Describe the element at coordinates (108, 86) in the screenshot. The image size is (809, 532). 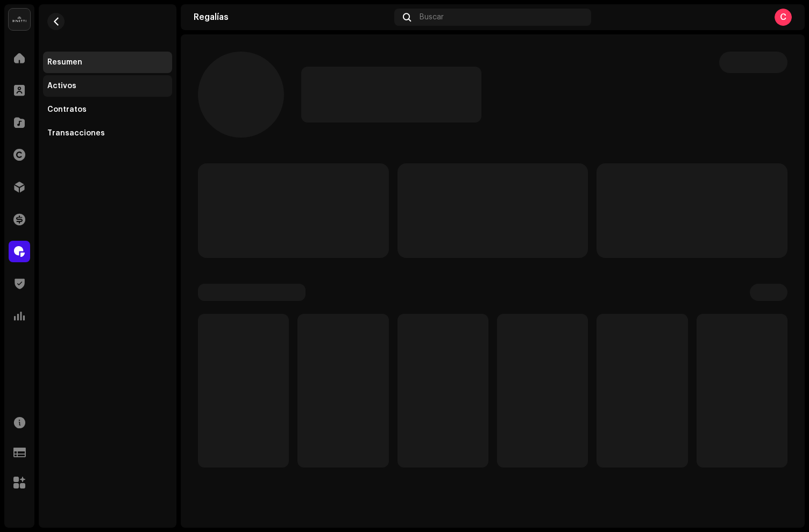
I see `re-m-nav-item: Activos` at that location.